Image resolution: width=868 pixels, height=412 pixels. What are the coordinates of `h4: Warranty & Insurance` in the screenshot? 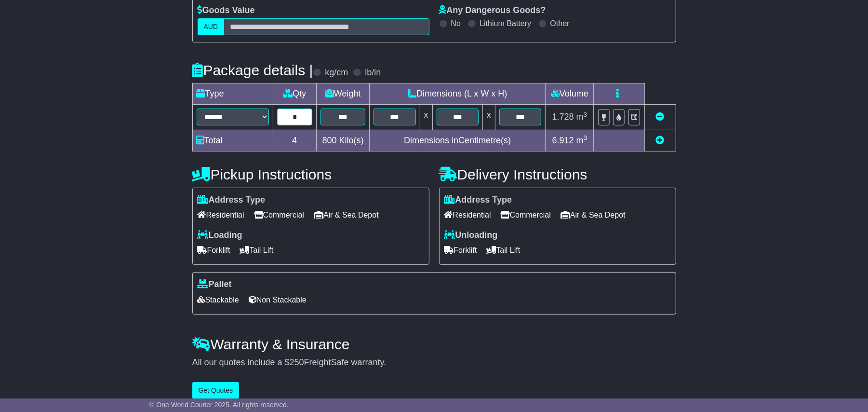 It's located at (434, 344).